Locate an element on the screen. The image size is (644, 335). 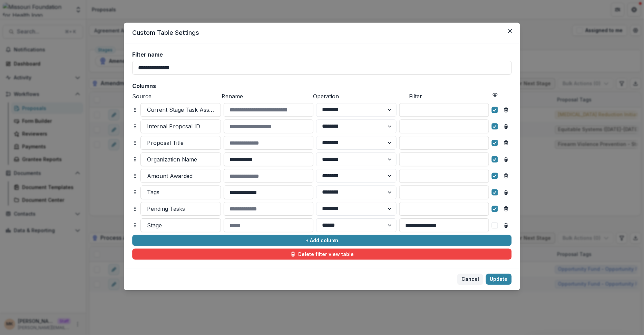
p: Rename is located at coordinates (266, 96).